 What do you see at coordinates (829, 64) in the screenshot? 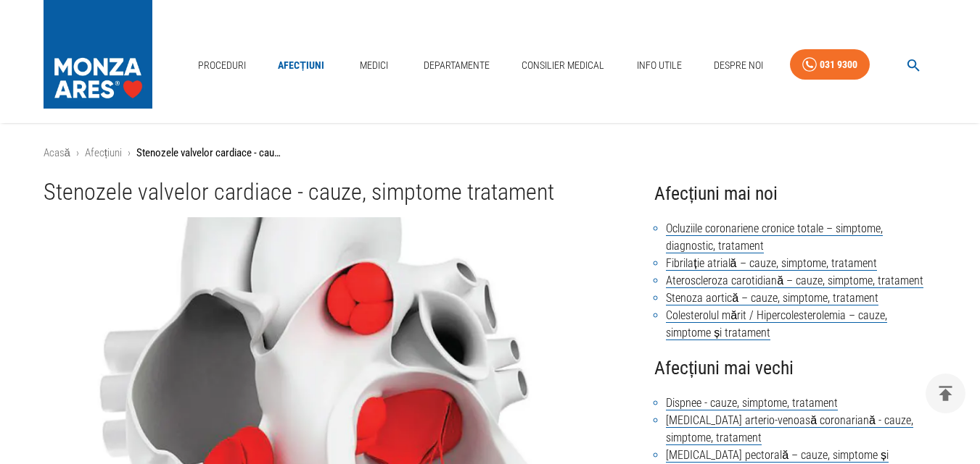
I see `a: 031 9300` at bounding box center [829, 64].